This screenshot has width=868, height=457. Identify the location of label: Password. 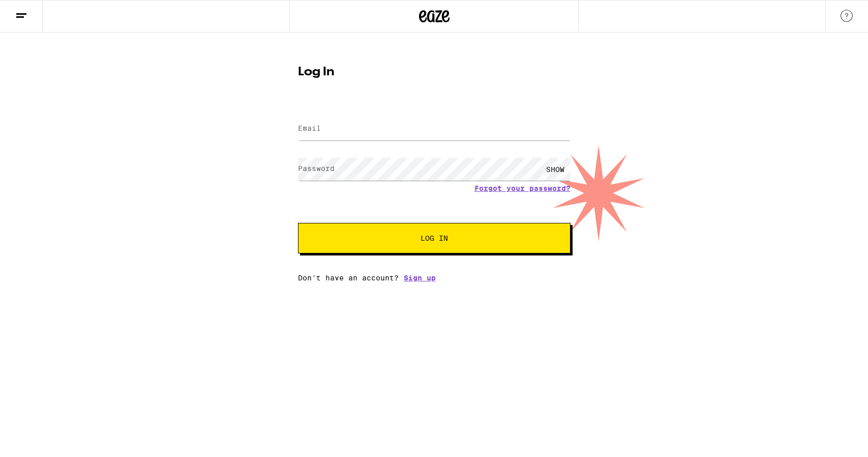
(316, 168).